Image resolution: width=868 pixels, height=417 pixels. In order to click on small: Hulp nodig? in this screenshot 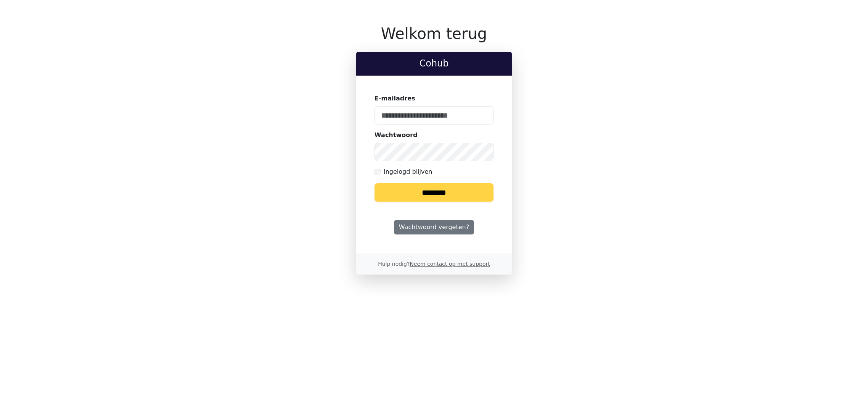, I will do `click(434, 264)`.